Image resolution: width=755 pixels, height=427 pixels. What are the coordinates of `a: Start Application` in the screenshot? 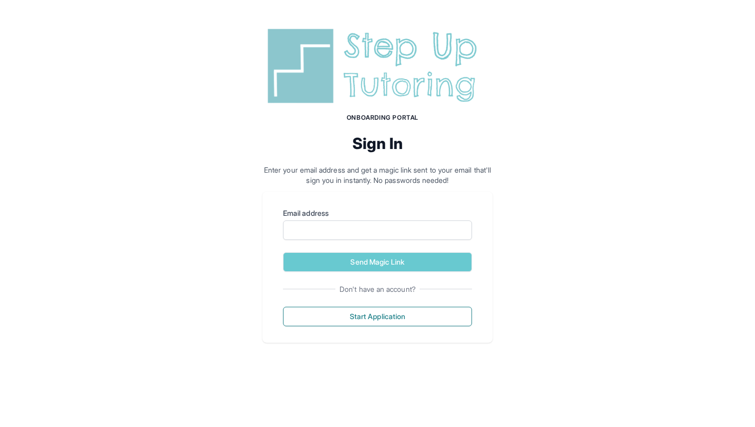 It's located at (378, 317).